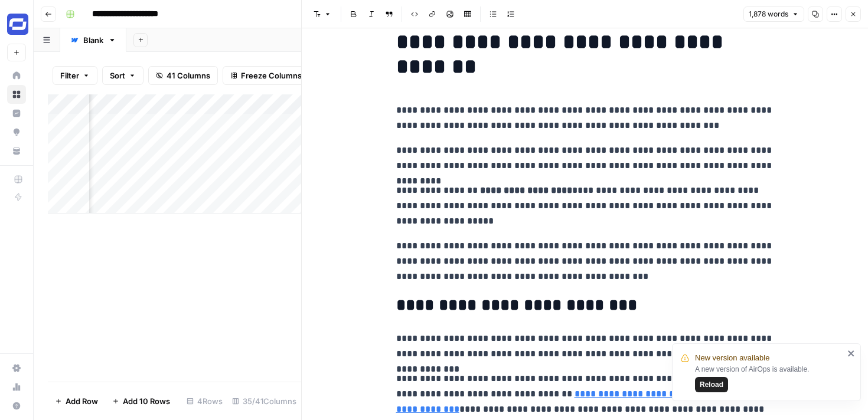 Image resolution: width=868 pixels, height=420 pixels. What do you see at coordinates (733, 359) in the screenshot?
I see `span: New version available` at bounding box center [733, 359].